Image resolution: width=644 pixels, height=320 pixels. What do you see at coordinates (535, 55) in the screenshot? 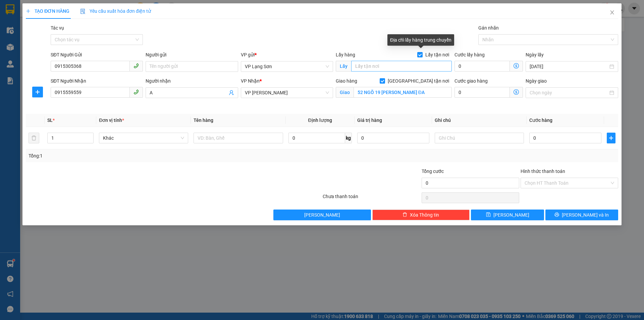
I see `label: Ngày lấy` at bounding box center [535, 55].